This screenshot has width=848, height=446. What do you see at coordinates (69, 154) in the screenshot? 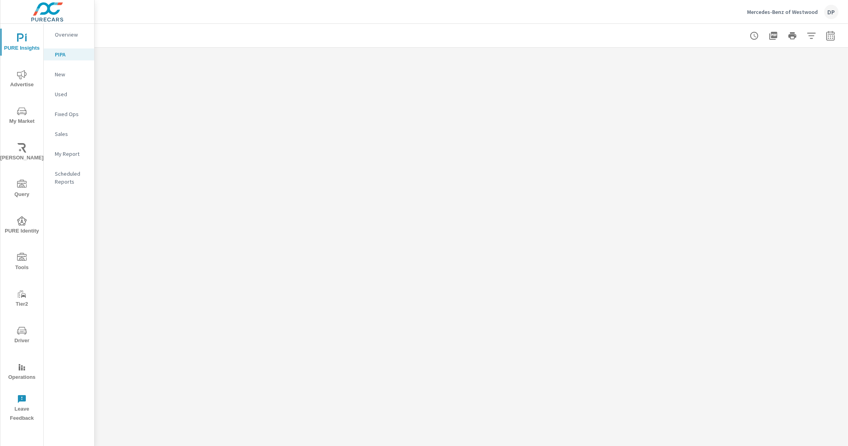
I see `div: My Report` at bounding box center [69, 154].